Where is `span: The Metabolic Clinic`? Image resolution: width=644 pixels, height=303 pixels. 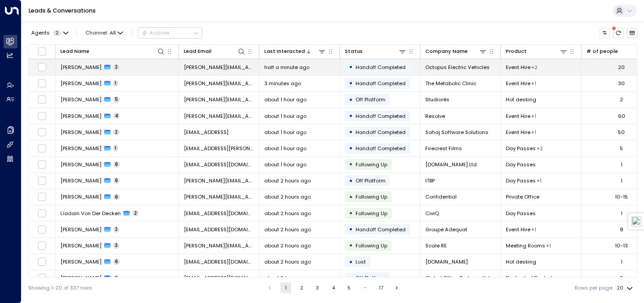 span: The Metabolic Clinic is located at coordinates (451, 83).